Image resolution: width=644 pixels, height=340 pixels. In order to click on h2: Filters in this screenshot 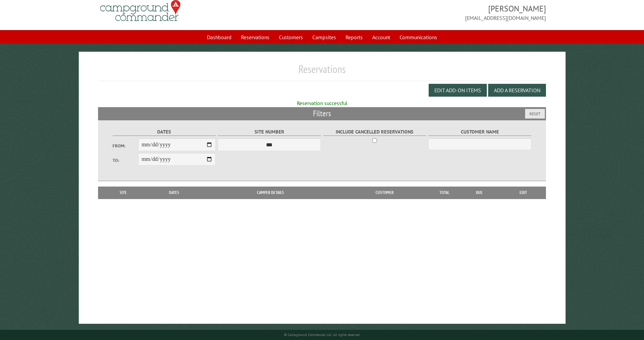, I will do `click(322, 113)`.